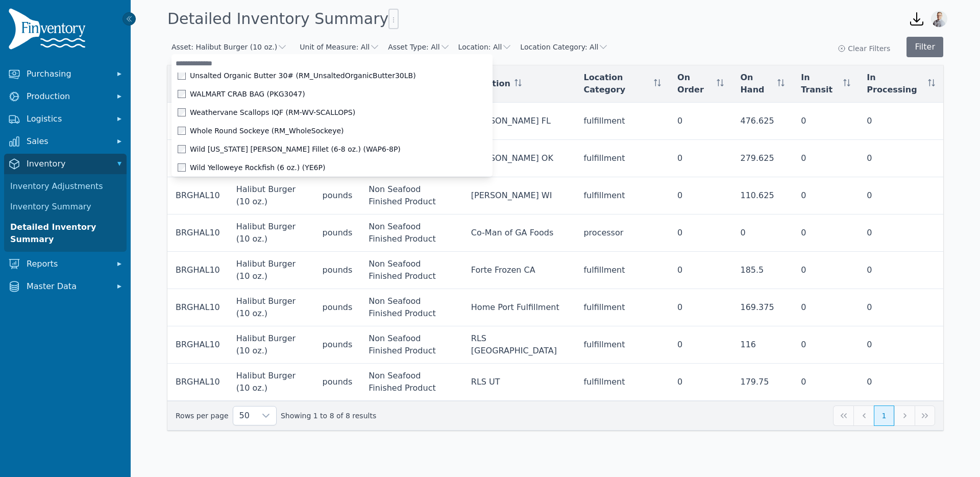 This screenshot has width=980, height=477. I want to click on img: Finventory, so click(49, 31).